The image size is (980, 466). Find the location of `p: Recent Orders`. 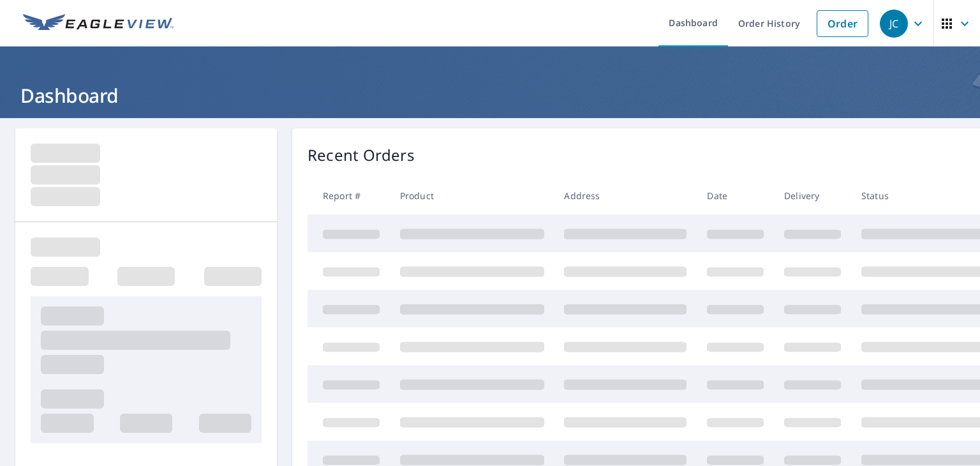

p: Recent Orders is located at coordinates (361, 155).